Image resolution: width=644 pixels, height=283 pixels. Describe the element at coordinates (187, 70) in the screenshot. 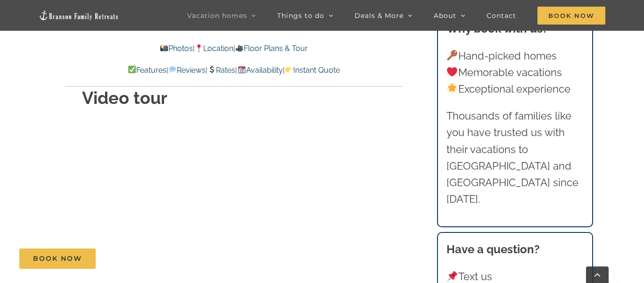

I see `a: Reviews` at that location.